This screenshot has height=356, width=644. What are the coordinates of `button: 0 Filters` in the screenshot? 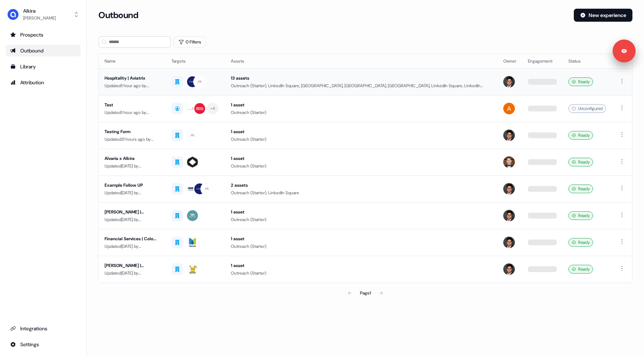 It's located at (189, 42).